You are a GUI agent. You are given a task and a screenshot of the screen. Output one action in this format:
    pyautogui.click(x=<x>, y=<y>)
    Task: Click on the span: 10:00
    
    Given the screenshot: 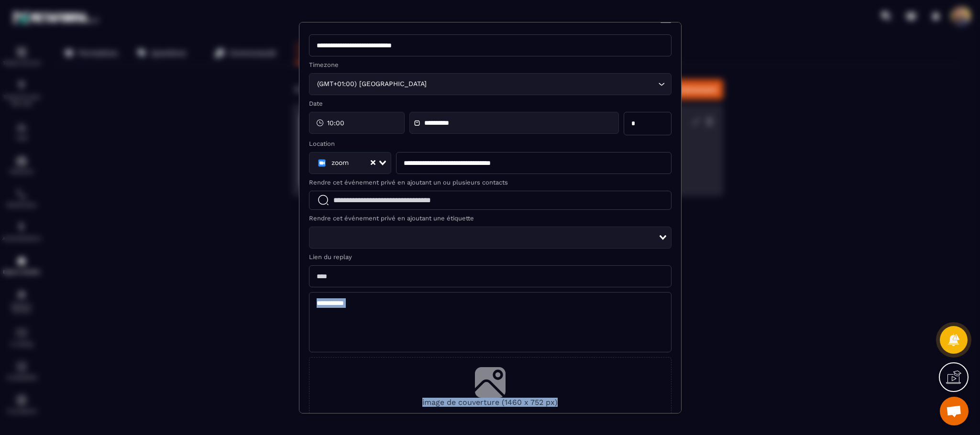 What is the action you would take?
    pyautogui.click(x=336, y=123)
    